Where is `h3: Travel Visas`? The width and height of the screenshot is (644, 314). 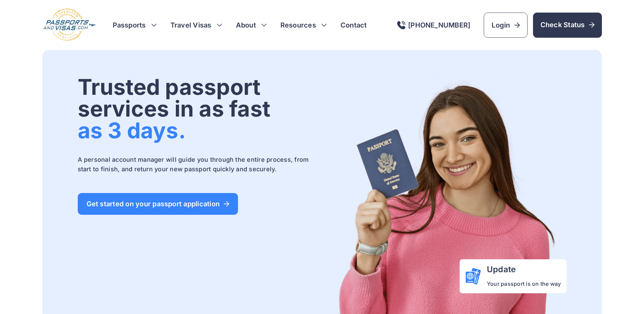
h3: Travel Visas is located at coordinates (196, 25).